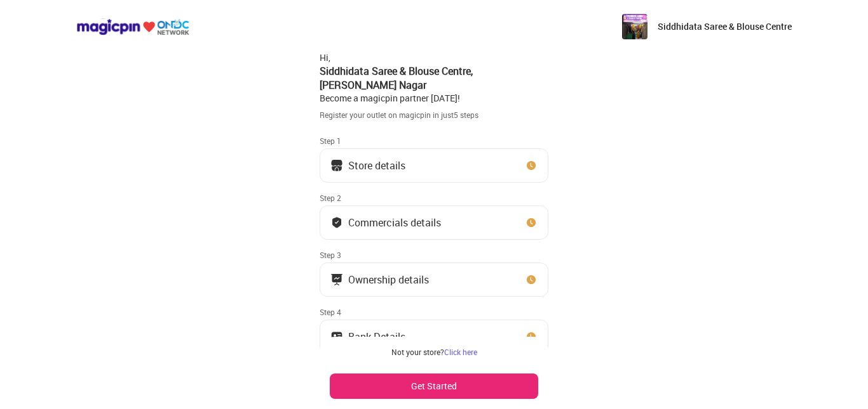 This screenshot has width=868, height=409. I want to click on div: Step 4, so click(434, 313).